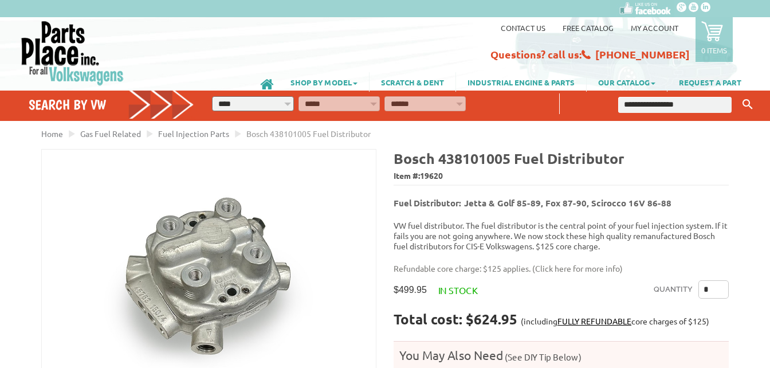  What do you see at coordinates (673, 289) in the screenshot?
I see `label: Quantity` at bounding box center [673, 289].